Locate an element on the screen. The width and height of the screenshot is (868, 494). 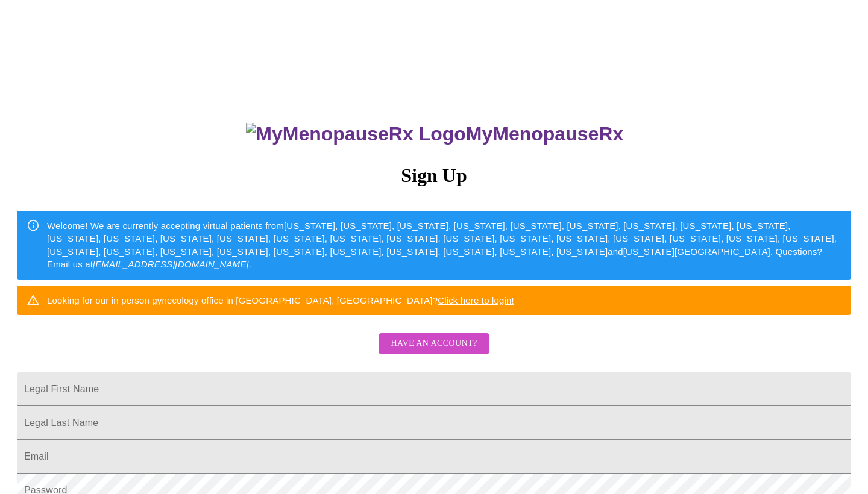
span: Have an account? is located at coordinates (433, 343).